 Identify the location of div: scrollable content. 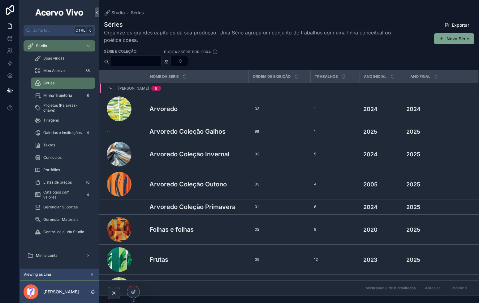
(59, 152).